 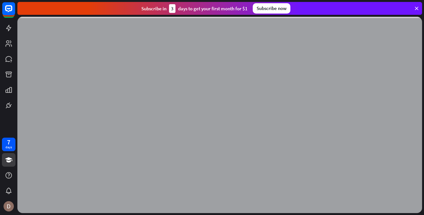 What do you see at coordinates (9, 147) in the screenshot?
I see `div: days` at bounding box center [9, 147].